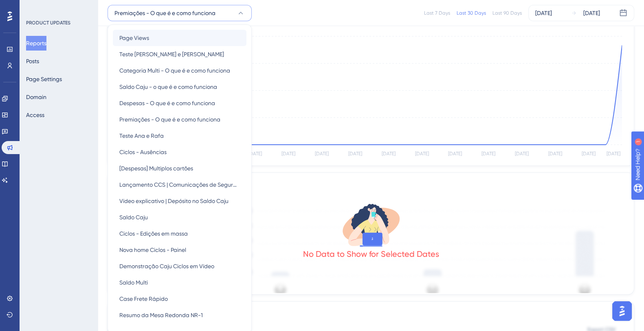 The height and width of the screenshot is (331, 644). I want to click on button: Saldo Caju - o que é e como funciona, so click(180, 87).